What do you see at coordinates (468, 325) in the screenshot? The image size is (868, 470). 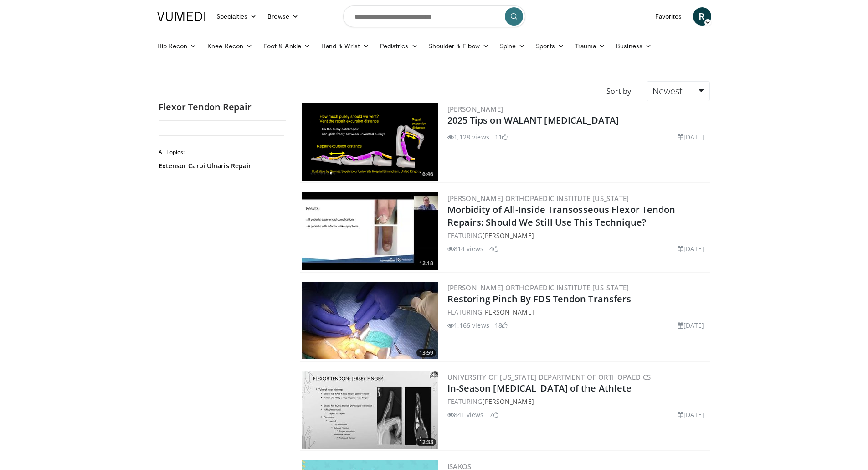 I see `li: 1,166 views` at bounding box center [468, 325].